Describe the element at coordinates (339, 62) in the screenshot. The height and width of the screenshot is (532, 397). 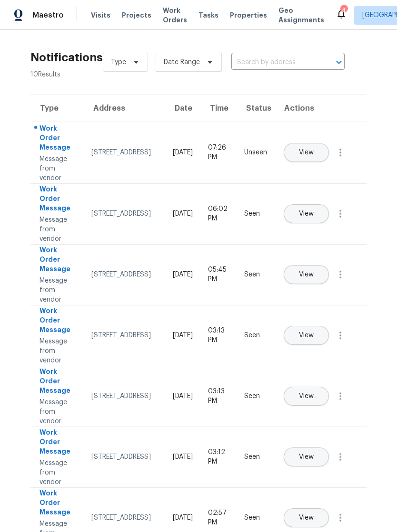
I see `button: Open` at that location.